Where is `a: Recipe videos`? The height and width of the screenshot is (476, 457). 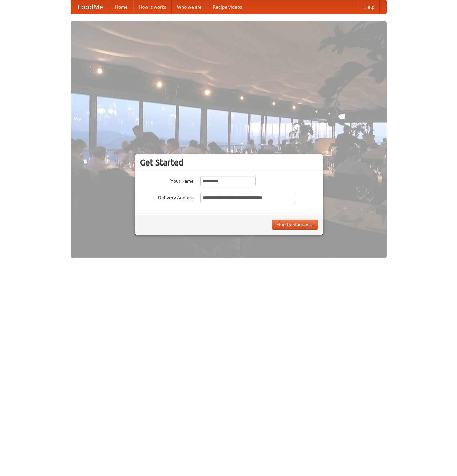 a: Recipe videos is located at coordinates (227, 7).